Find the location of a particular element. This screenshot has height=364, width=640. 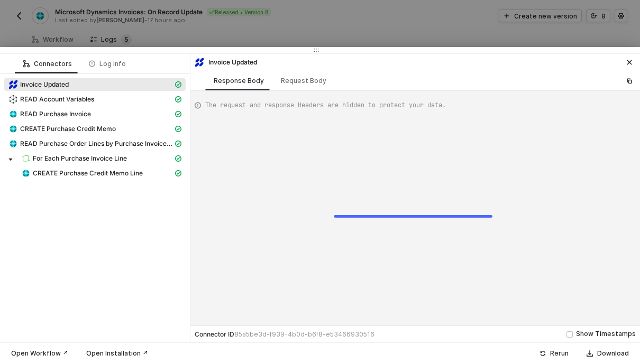

button: Open Workflow ↗ is located at coordinates (40, 353).